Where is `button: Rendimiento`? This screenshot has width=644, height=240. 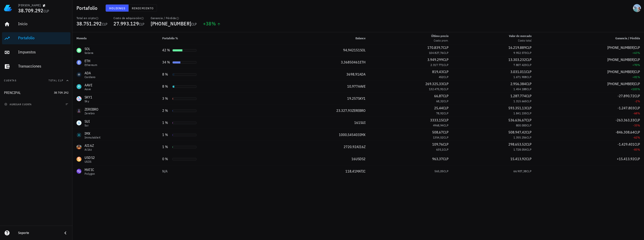
button: Rendimiento is located at coordinates (143, 8).